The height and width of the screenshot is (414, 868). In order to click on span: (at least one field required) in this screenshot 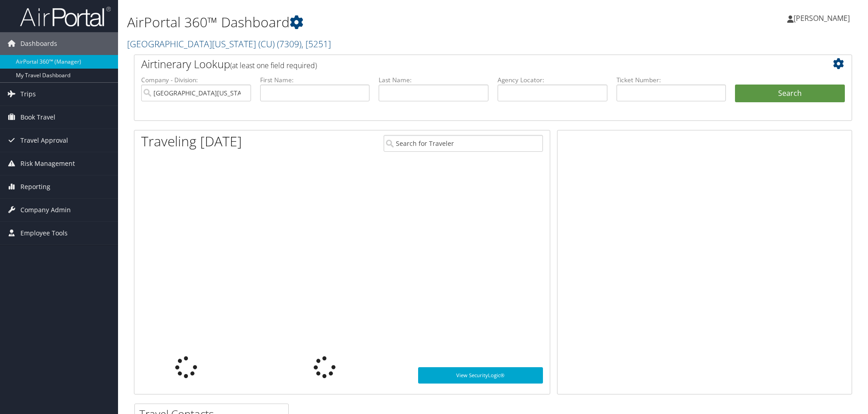, I will do `click(273, 65)`.